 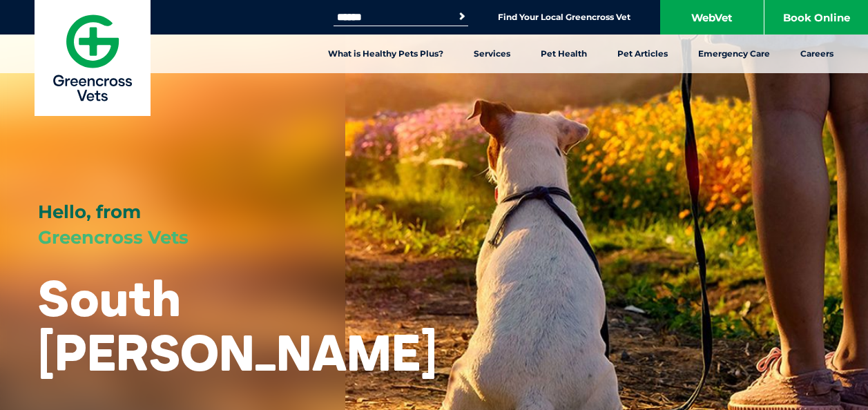 I want to click on a: Find Your Local Greencross Vet, so click(x=564, y=17).